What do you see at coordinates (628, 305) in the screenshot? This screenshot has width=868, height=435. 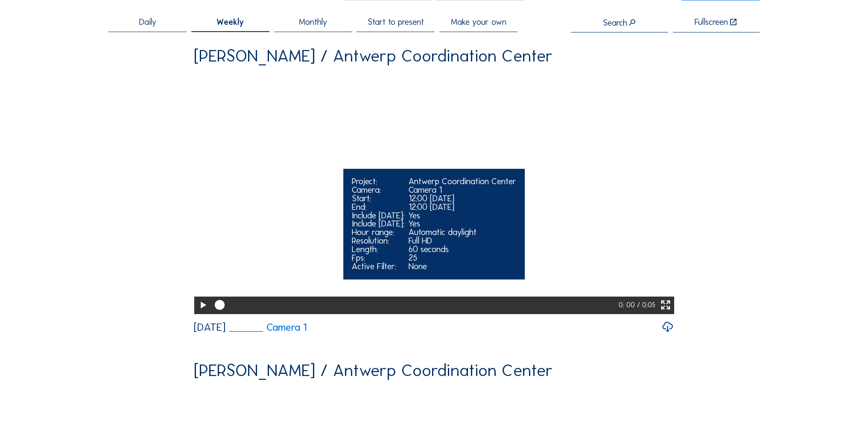 I see `div: 0: 00` at bounding box center [628, 305].